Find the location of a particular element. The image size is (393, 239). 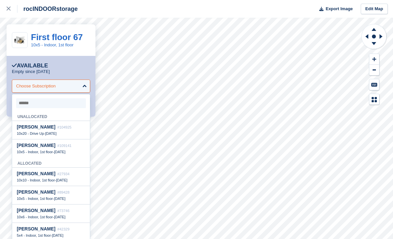

div: Allocated is located at coordinates (51, 162).